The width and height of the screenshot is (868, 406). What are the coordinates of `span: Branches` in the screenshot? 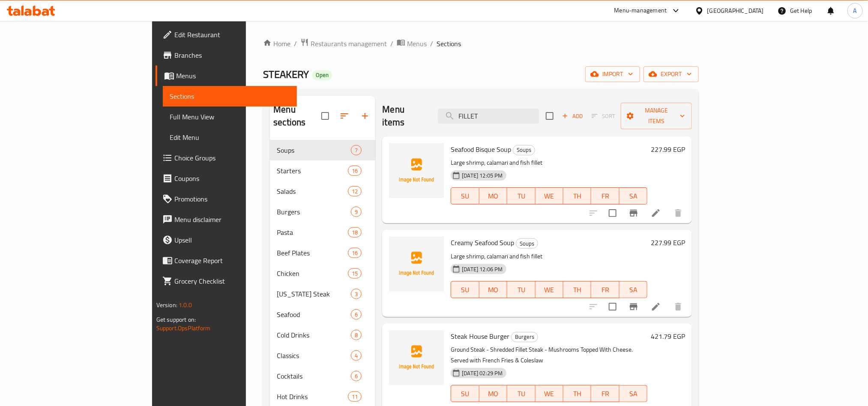 It's located at (232, 55).